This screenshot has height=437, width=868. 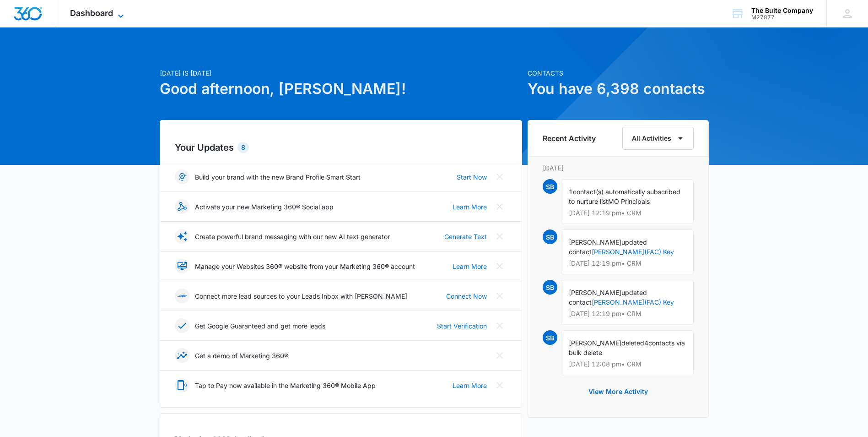 What do you see at coordinates (782, 18) in the screenshot?
I see `div: account id` at bounding box center [782, 18].